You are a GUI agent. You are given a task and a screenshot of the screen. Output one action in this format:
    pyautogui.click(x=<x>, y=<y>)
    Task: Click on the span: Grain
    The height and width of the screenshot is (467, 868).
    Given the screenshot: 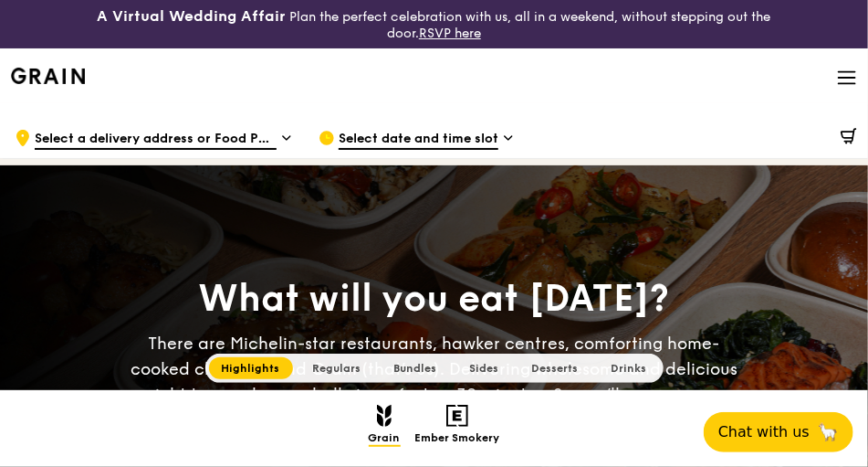 What is the action you would take?
    pyautogui.click(x=385, y=438)
    